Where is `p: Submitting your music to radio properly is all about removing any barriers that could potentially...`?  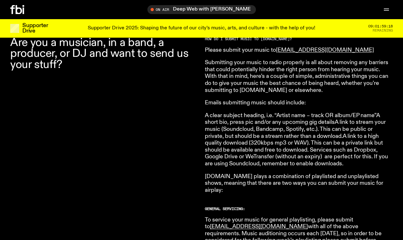
p: Submitting your music to radio properly is all about removing any barriers that could potentially... is located at coordinates (297, 77).